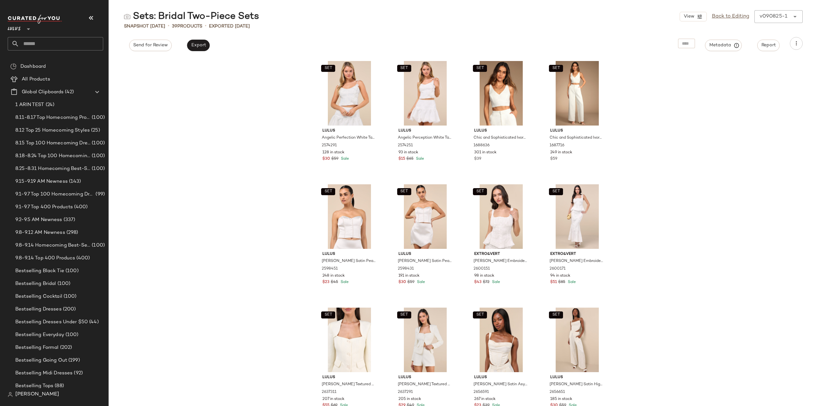 The image size is (818, 406). What do you see at coordinates (40, 233) in the screenshot?
I see `span: 9.8-9.12 AM Newness` at bounding box center [40, 233].